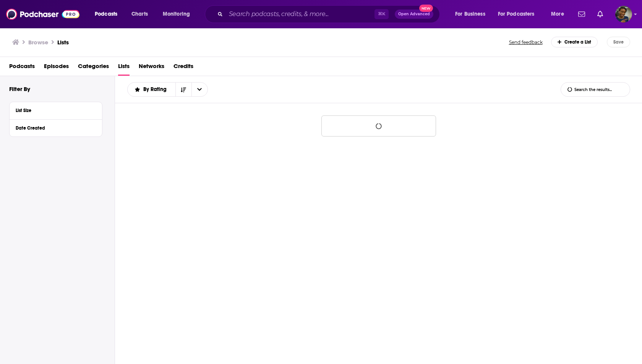 The image size is (642, 364). Describe the element at coordinates (183, 67) in the screenshot. I see `span: Credits` at that location.